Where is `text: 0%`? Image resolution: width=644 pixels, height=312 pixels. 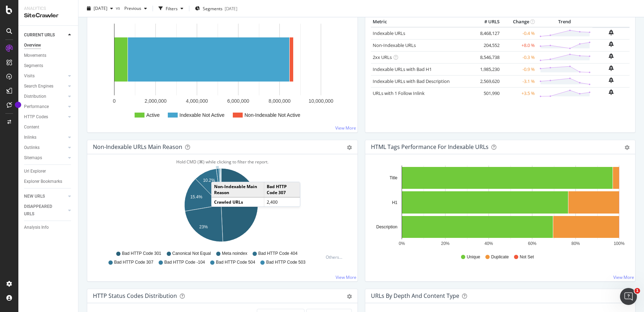 text: 0% is located at coordinates (402, 243).